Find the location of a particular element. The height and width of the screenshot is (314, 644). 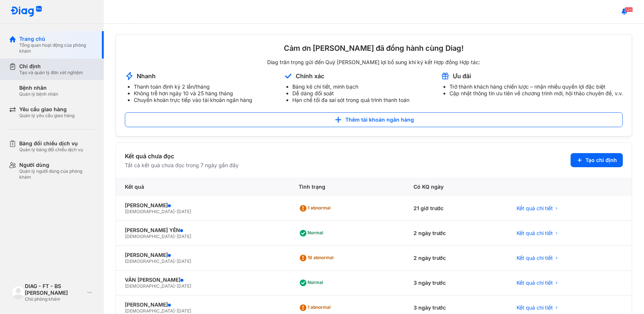

div: Tạo và quản lý đơn xét nghiệm is located at coordinates (51, 73).